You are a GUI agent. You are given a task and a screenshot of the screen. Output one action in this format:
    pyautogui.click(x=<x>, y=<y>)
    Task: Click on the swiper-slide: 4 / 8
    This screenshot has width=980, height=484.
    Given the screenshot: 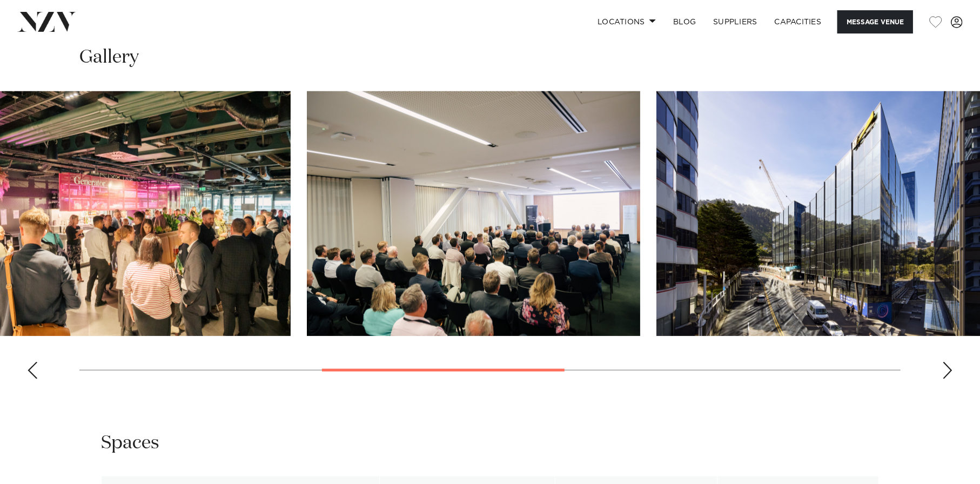 What is the action you would take?
    pyautogui.click(x=473, y=213)
    